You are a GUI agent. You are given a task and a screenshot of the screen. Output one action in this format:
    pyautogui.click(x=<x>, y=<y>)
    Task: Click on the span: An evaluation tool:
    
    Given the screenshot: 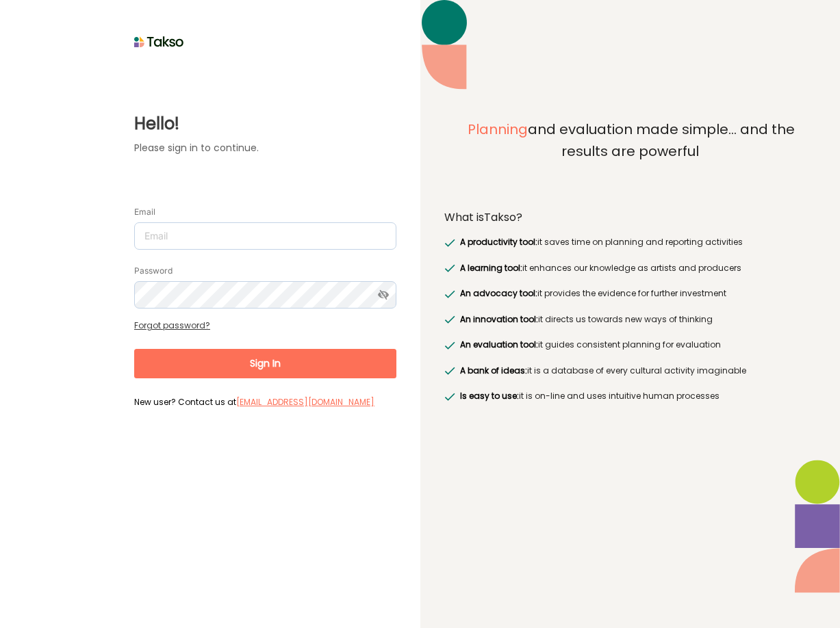 What is the action you would take?
    pyautogui.click(x=499, y=344)
    